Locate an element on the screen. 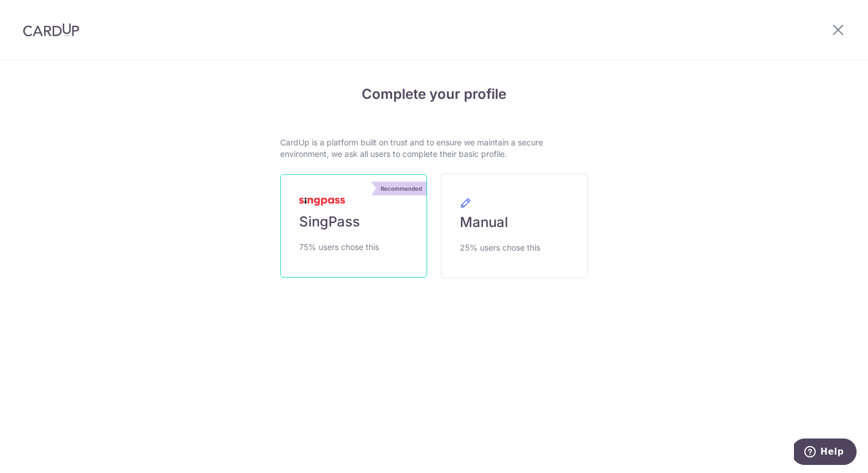 The image size is (868, 473). h4: Complete your profile is located at coordinates (434, 95).